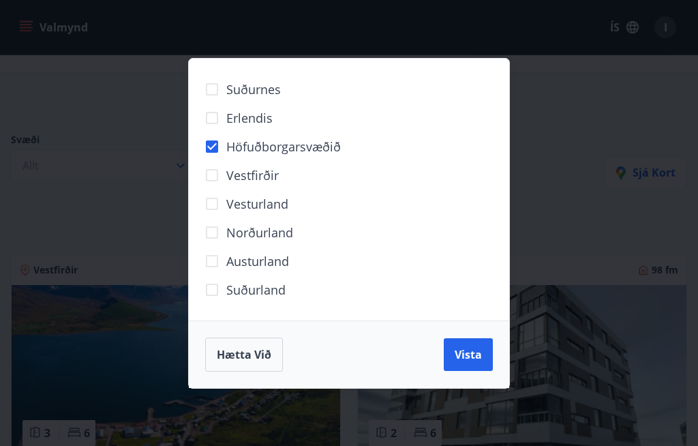 This screenshot has height=446, width=698. Describe the element at coordinates (284, 147) in the screenshot. I see `span: Höfuðborgarsvæðið` at that location.